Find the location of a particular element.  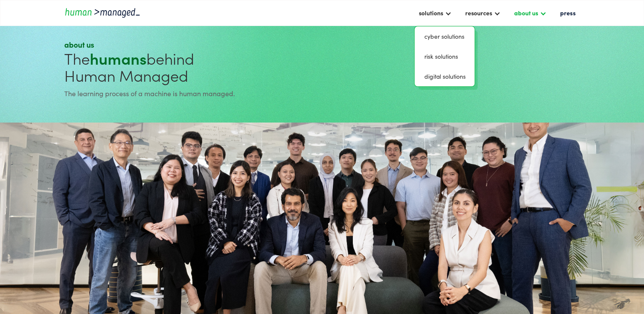

a: risk solutions is located at coordinates (444, 56).